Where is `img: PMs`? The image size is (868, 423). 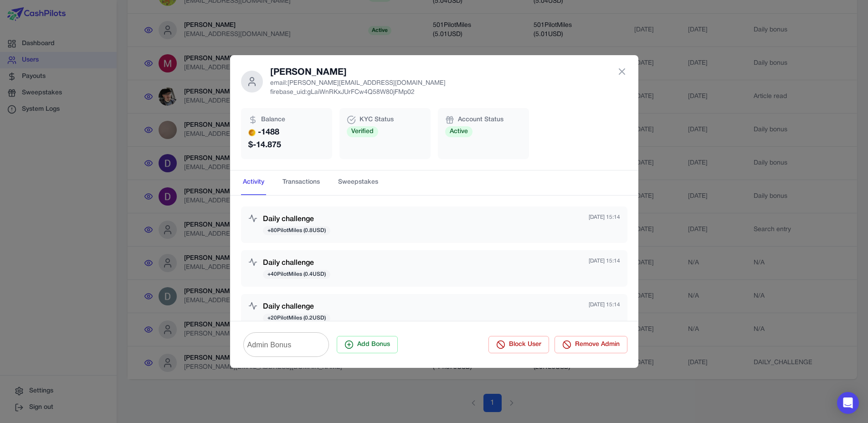
img: PMs is located at coordinates (252, 133).